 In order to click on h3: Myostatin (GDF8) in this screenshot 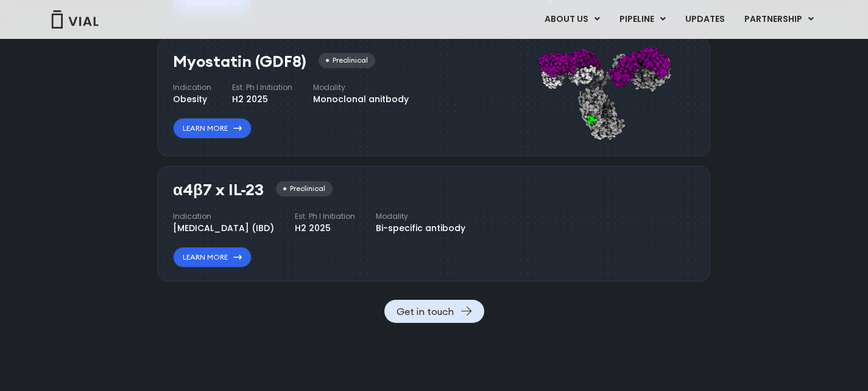, I will do `click(239, 61)`.